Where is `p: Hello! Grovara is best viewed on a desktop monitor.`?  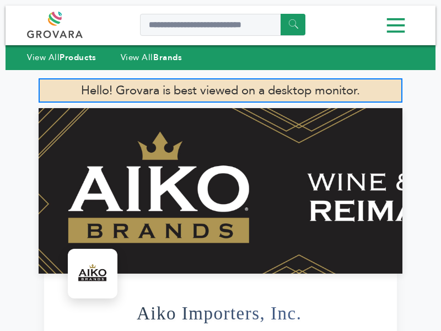 p: Hello! Grovara is best viewed on a desktop monitor. is located at coordinates (220, 90).